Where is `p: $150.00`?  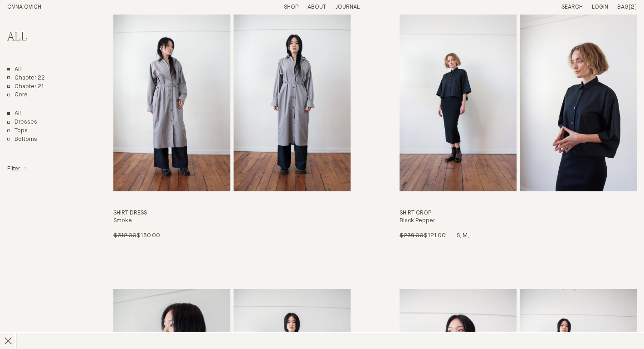 p: $150.00 is located at coordinates (137, 235).